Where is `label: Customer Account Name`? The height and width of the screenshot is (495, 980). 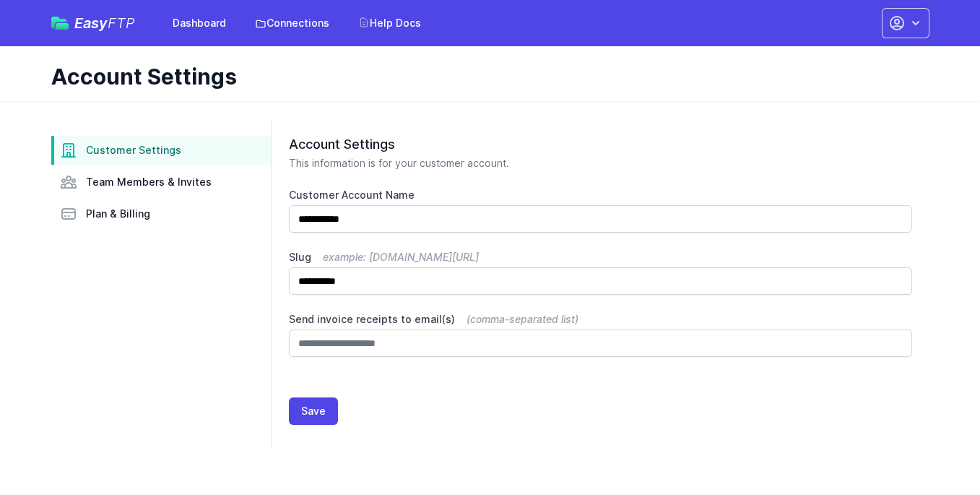
label: Customer Account Name is located at coordinates (600, 195).